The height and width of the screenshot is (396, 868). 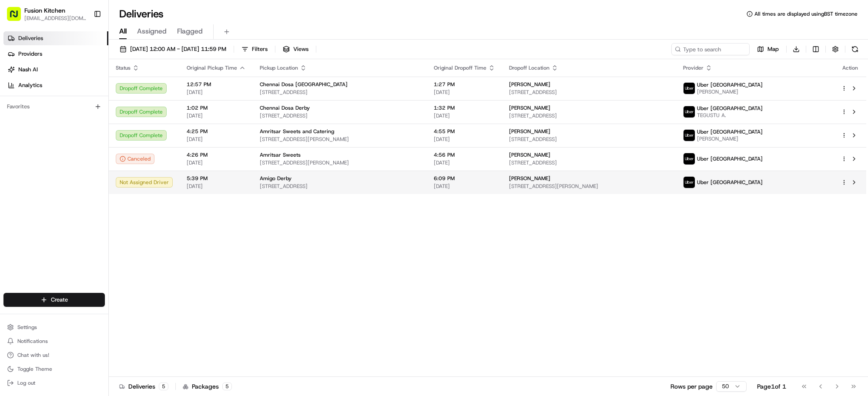 What do you see at coordinates (227, 387) in the screenshot?
I see `div: 5` at bounding box center [227, 387].